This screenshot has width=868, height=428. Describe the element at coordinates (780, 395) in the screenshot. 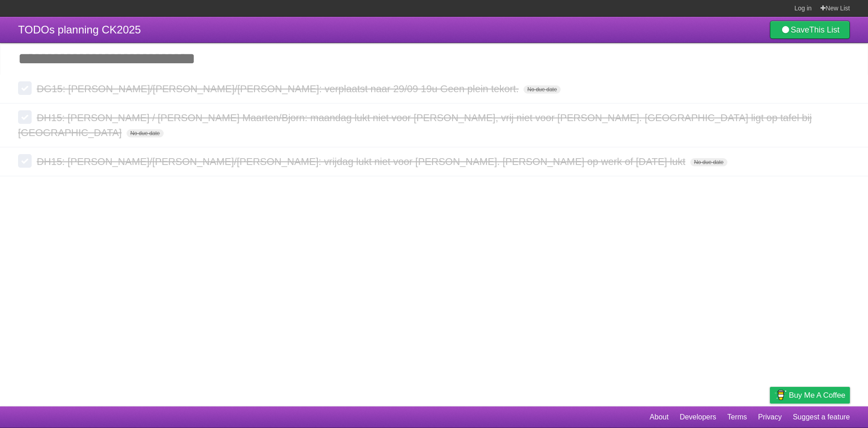

I see `img: Buy me a coffee` at that location.